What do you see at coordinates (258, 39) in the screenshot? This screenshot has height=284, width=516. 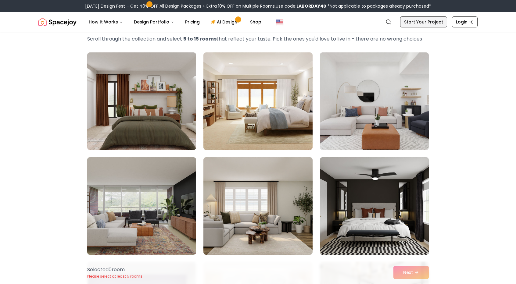 I see `p: Scroll through the collection and select that reflect your taste. Pick the ones you'd love to liv...` at bounding box center [258, 39].